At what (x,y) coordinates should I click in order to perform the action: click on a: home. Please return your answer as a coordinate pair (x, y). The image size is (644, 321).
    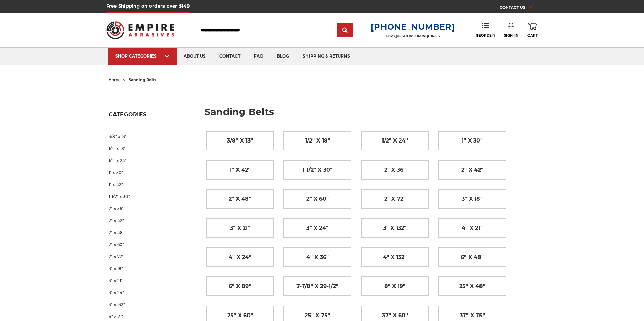
    Looking at the image, I should click on (114, 80).